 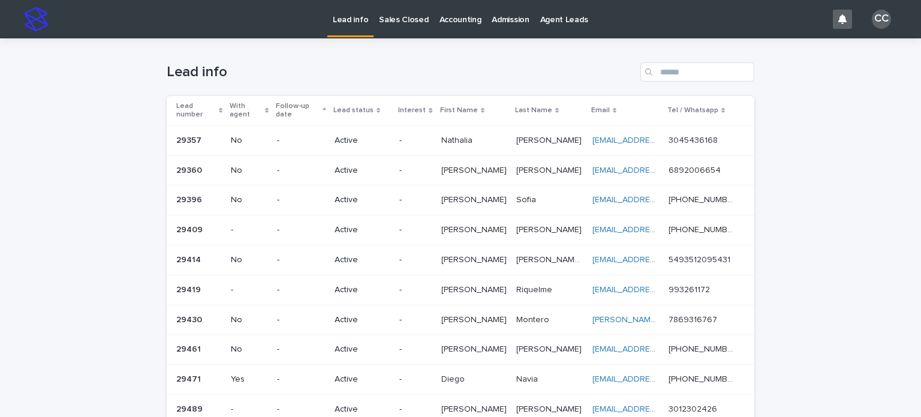 What do you see at coordinates (36, 19) in the screenshot?
I see `img: stacker-logo-s-only.png` at bounding box center [36, 19].